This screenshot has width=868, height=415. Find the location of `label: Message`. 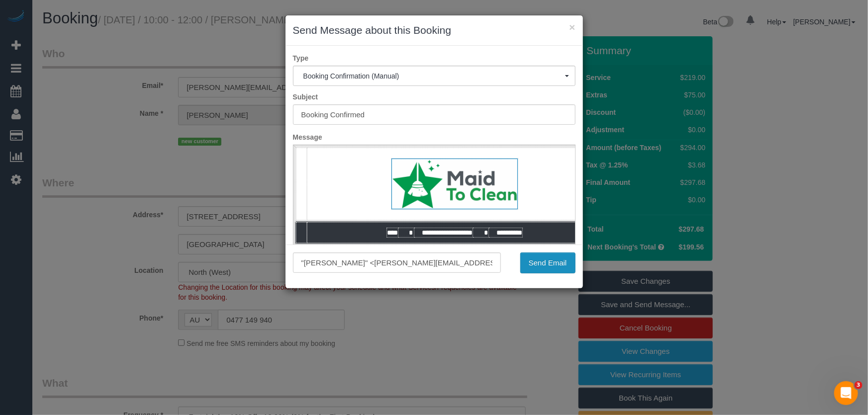

label: Message is located at coordinates (434, 137).